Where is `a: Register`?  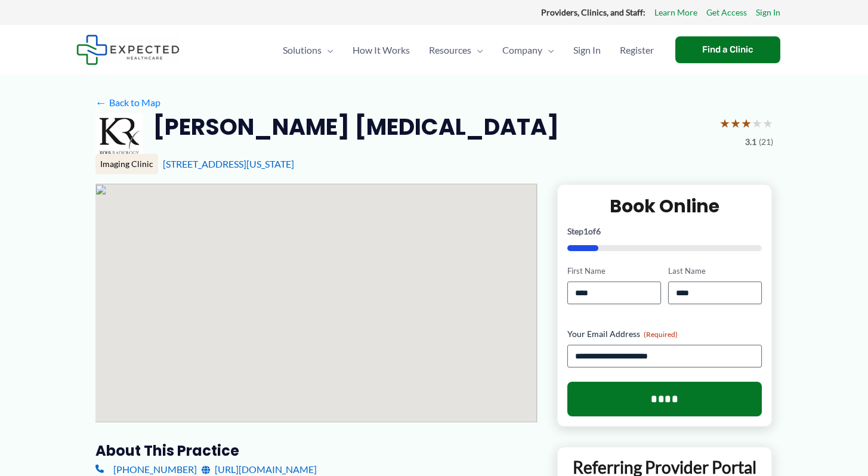 a: Register is located at coordinates (637, 50).